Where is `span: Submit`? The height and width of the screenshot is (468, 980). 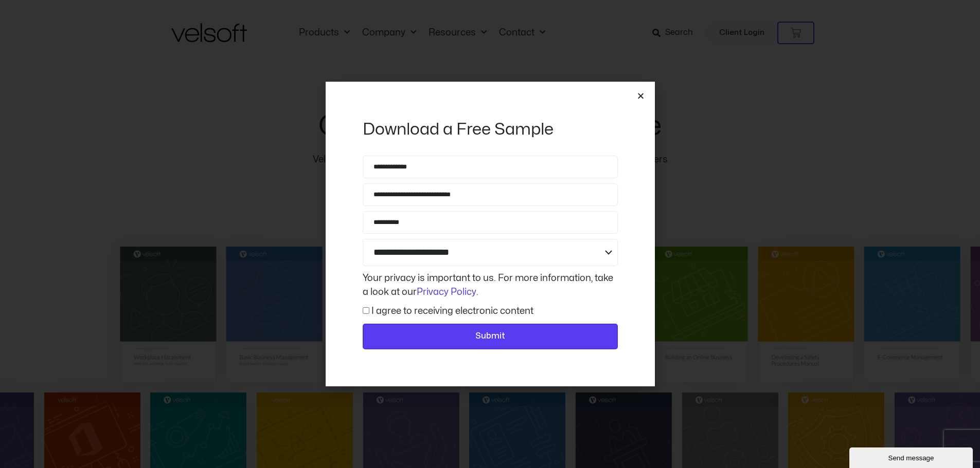 span: Submit is located at coordinates (490, 336).